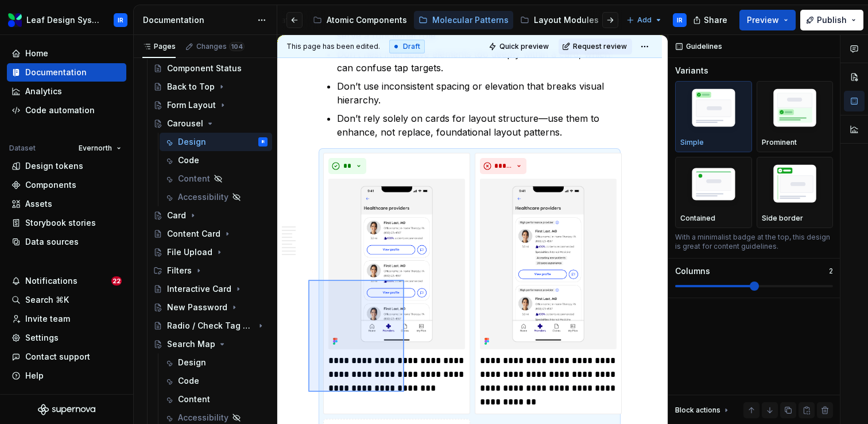 The image size is (868, 424). I want to click on button: Evernorth, so click(100, 148).